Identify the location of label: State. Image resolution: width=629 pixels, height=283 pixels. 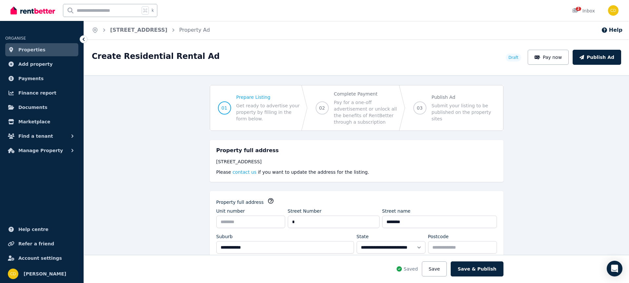
(362, 237).